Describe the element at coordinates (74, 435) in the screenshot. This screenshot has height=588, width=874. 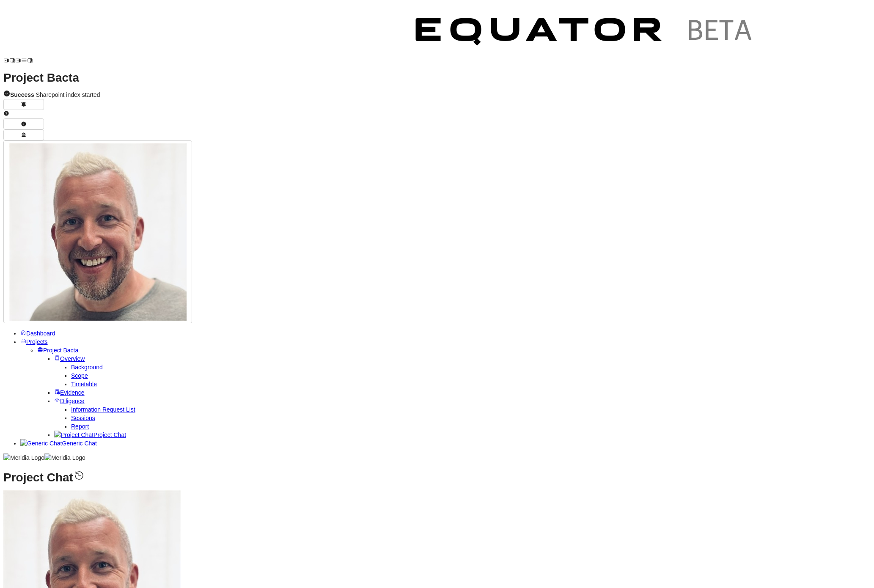
I see `img: Project Chat` at that location.